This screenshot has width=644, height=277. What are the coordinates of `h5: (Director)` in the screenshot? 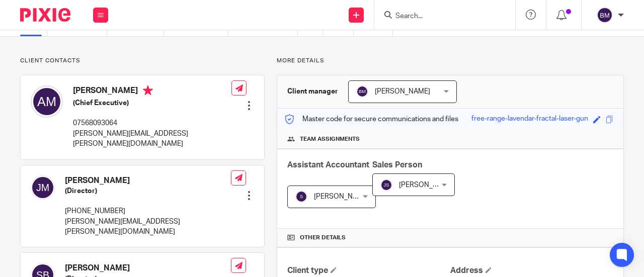 It's located at (148, 191).